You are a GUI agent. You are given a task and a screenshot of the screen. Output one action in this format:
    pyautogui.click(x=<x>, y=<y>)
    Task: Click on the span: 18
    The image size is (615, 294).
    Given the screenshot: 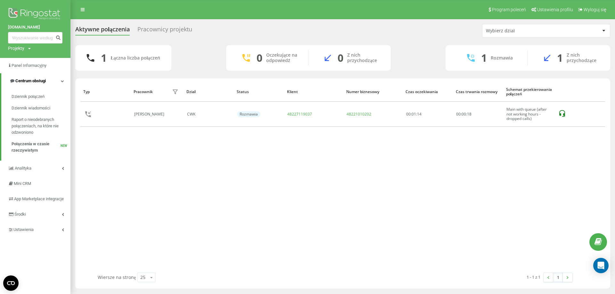 What is the action you would take?
    pyautogui.click(x=469, y=114)
    